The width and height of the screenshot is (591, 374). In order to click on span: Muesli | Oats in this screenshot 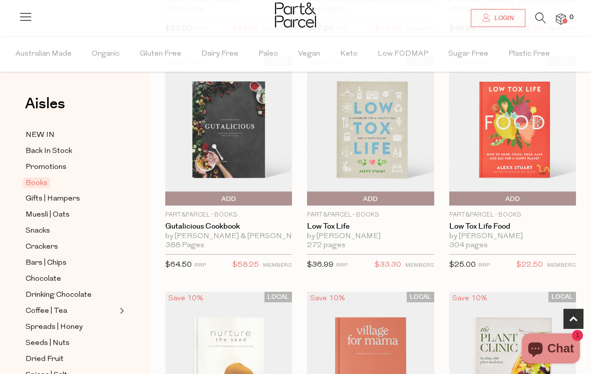, I will do `click(48, 215)`.